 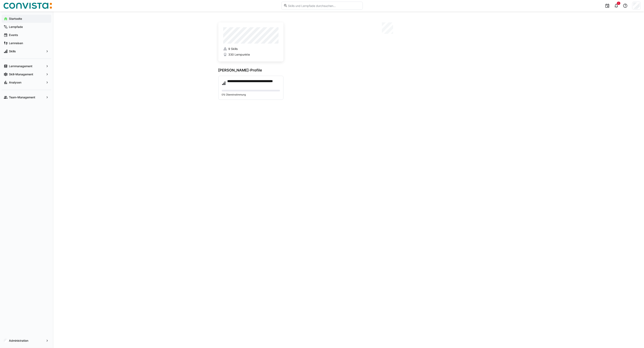 What do you see at coordinates (251, 95) in the screenshot?
I see `p: 0% Übereinstimmung` at bounding box center [251, 95].